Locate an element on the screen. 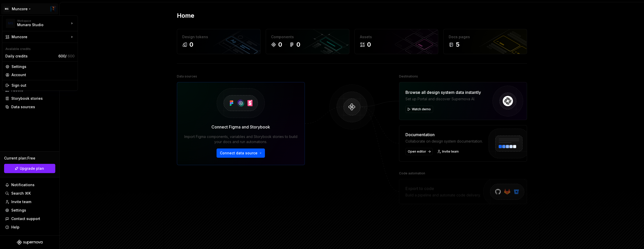  div: Sign out is located at coordinates (43, 86).